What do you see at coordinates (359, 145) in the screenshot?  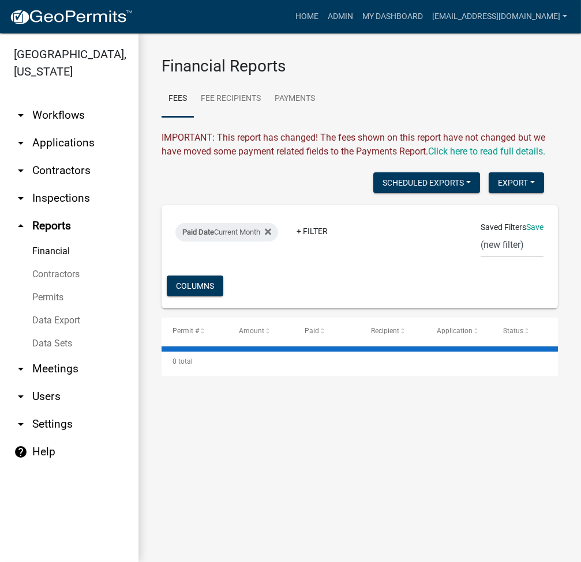 I see `div: IMPORTANT: This report has changed! The fees shown on this report have not changed but we have mo...` at bounding box center [359, 145].